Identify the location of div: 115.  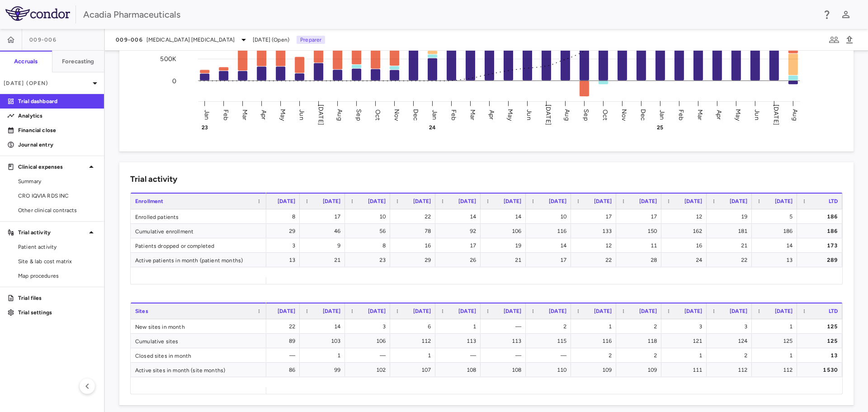
(550, 341).